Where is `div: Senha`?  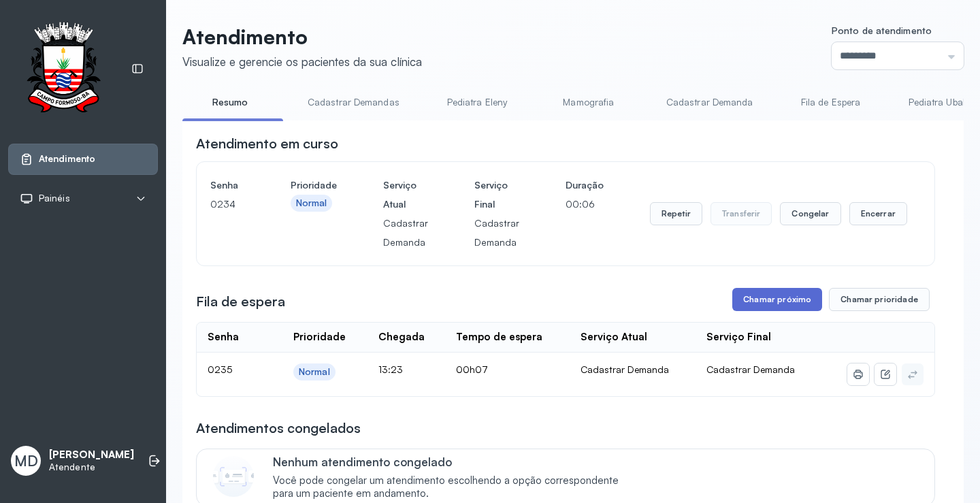
div: Senha is located at coordinates (223, 337).